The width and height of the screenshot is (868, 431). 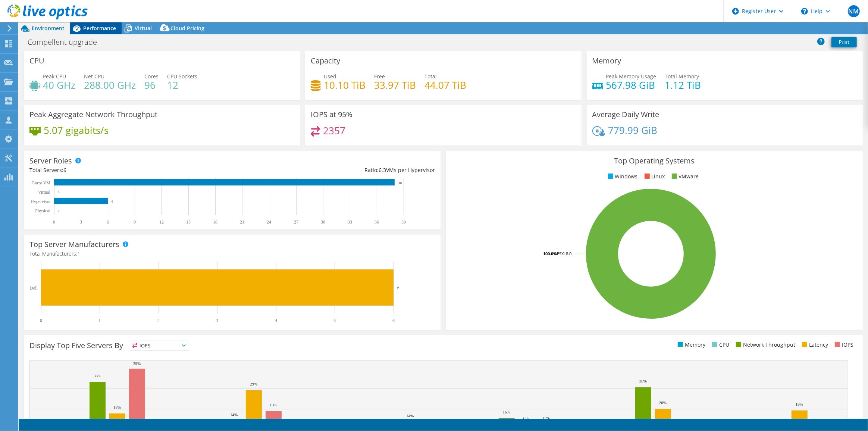 What do you see at coordinates (844, 42) in the screenshot?
I see `a: Print` at bounding box center [844, 42].